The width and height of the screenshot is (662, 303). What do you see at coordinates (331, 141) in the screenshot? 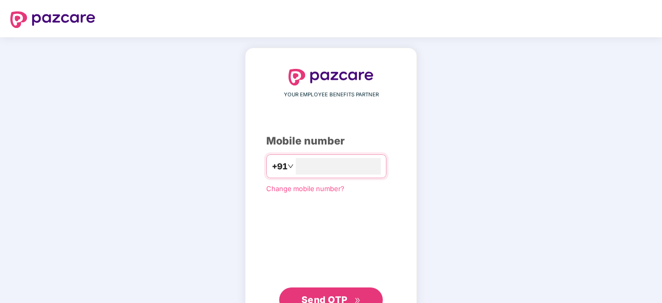
I see `div: Mobile number` at bounding box center [331, 141].